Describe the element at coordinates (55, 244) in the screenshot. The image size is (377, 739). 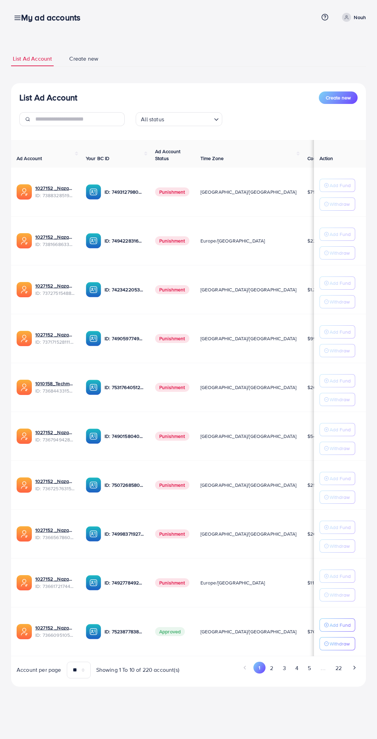
I see `span: ID: 7381668633665093648` at that location.